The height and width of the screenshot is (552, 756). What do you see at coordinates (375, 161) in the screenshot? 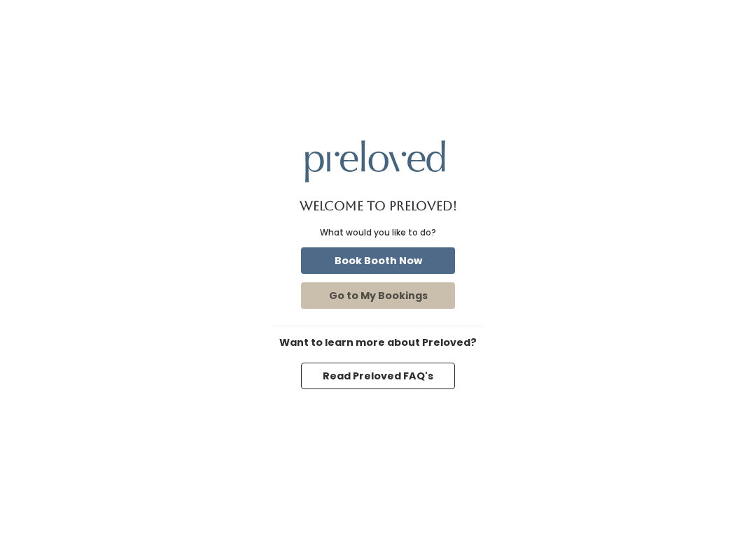
I see `img: preloved logo` at bounding box center [375, 161].